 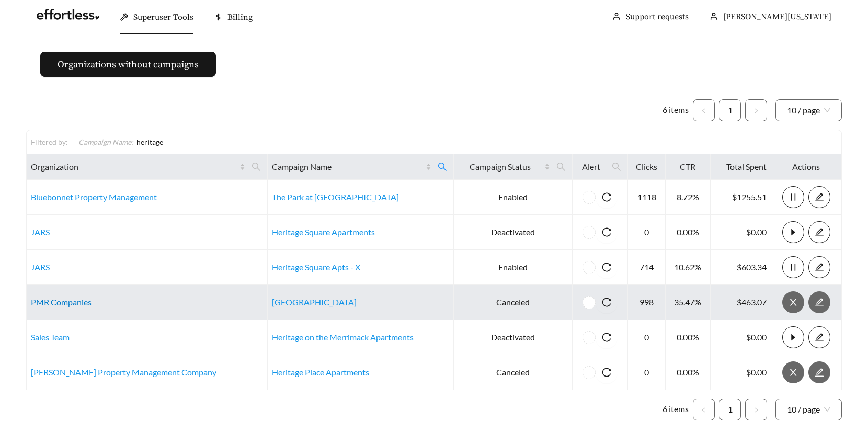 What do you see at coordinates (323, 232) in the screenshot?
I see `a: Heritage Square Apartments` at bounding box center [323, 232].